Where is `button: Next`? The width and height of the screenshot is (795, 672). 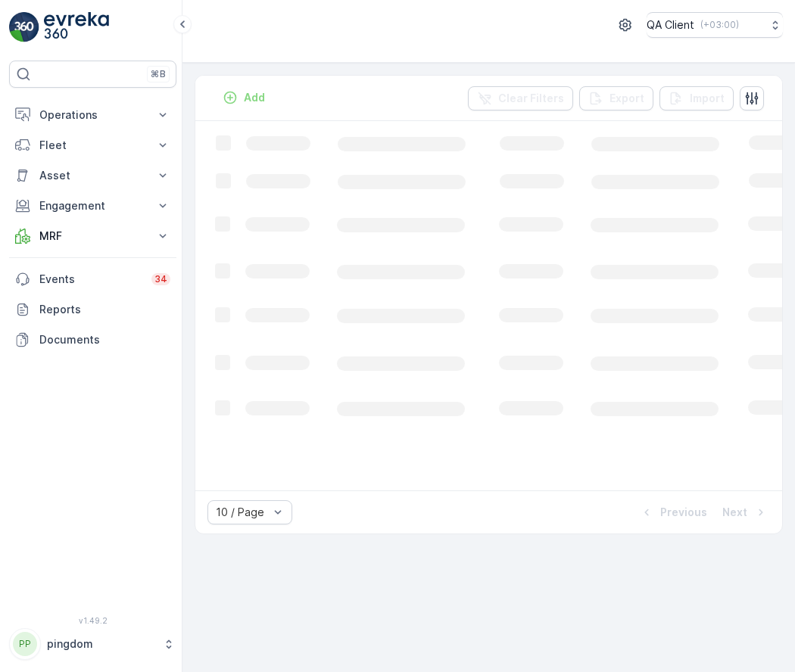 button: Next is located at coordinates (745, 513).